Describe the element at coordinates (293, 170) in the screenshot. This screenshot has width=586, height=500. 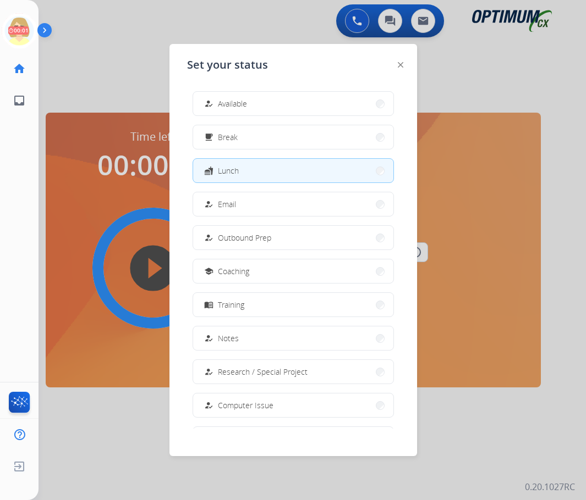
I see `button: Lunch` at that location.